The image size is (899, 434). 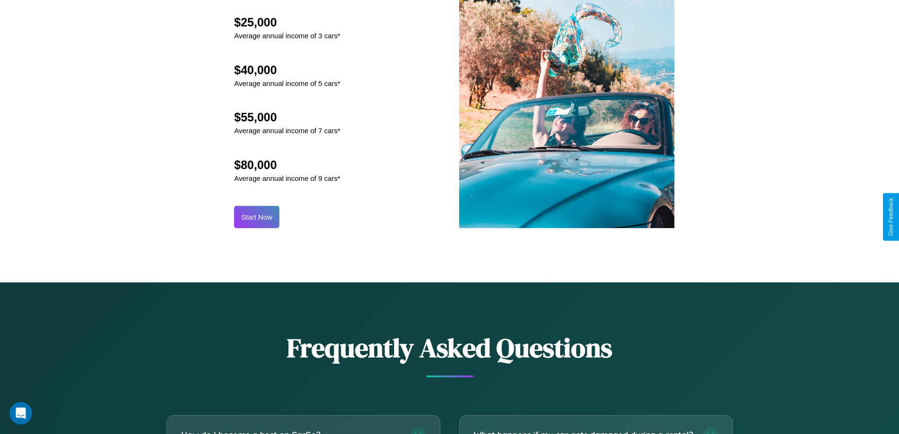 I want to click on p: Average annual income of 7 cars*, so click(x=287, y=130).